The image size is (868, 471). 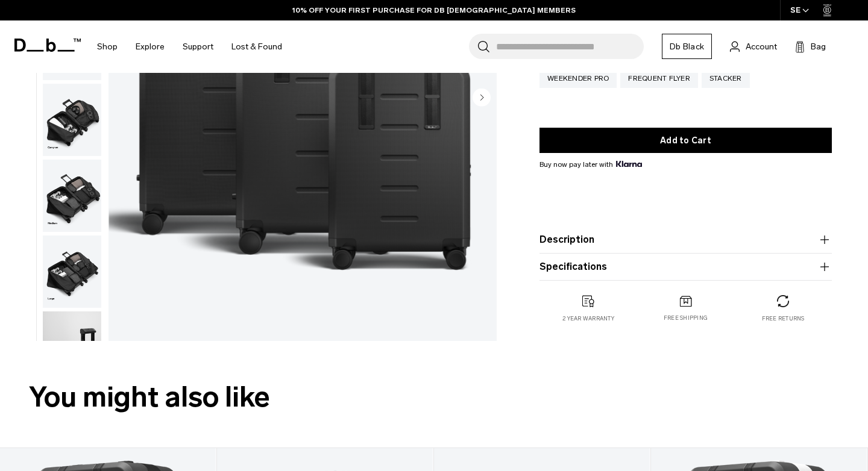 I want to click on nav: Main Navigation, so click(x=190, y=46).